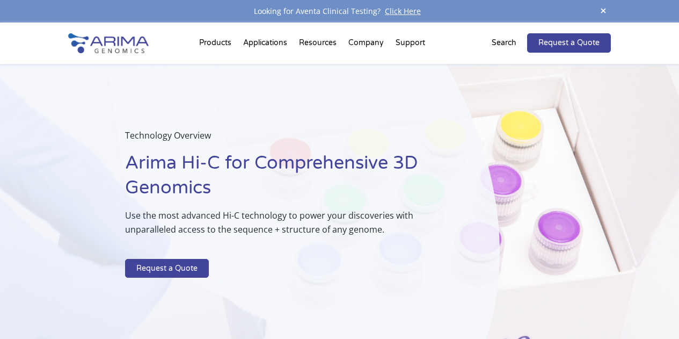 The image size is (679, 339). I want to click on p: Use the most advanced Hi-C technology to power your discoveries with unparalleled access to the s..., so click(286, 227).